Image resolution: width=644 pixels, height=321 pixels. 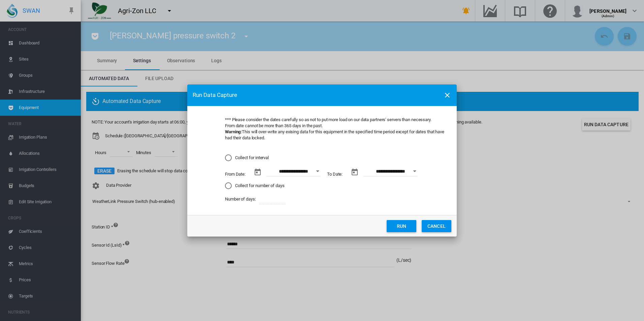 I want to click on md-radio-button: Collect for number of days, so click(x=336, y=186).